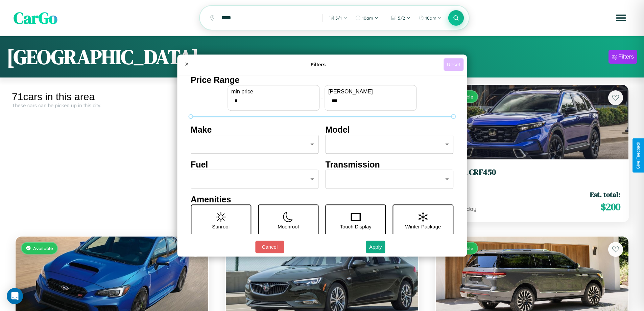  What do you see at coordinates (626, 57) in the screenshot?
I see `div: Filters` at bounding box center [626, 57].